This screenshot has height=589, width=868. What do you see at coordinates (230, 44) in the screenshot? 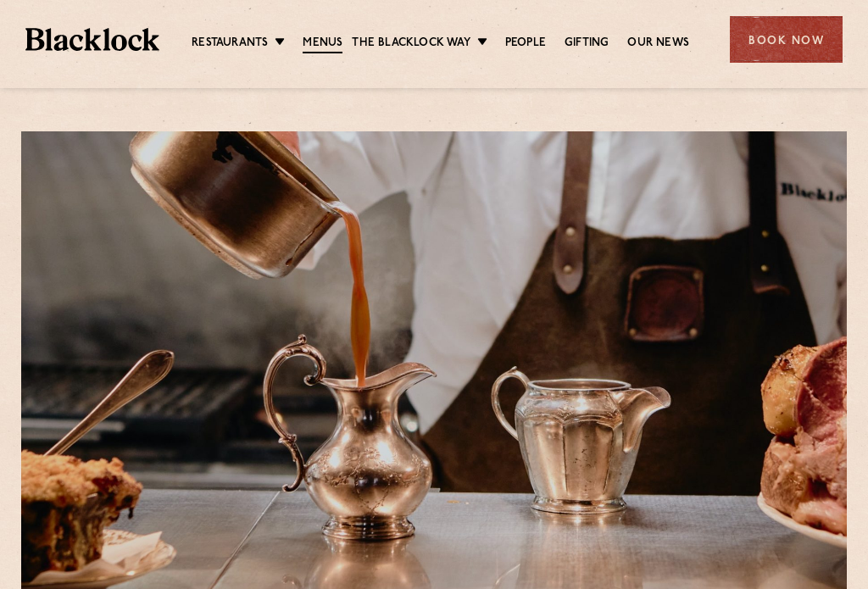
I see `a: Restaurants` at bounding box center [230, 44].